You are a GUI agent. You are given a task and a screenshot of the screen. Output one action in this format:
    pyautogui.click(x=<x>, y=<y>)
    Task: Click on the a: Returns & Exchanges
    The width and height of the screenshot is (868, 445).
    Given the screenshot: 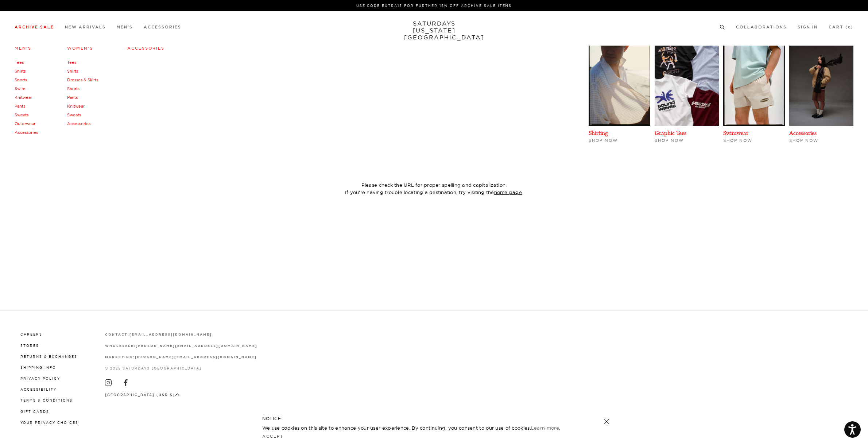 What is the action you would take?
    pyautogui.click(x=49, y=356)
    